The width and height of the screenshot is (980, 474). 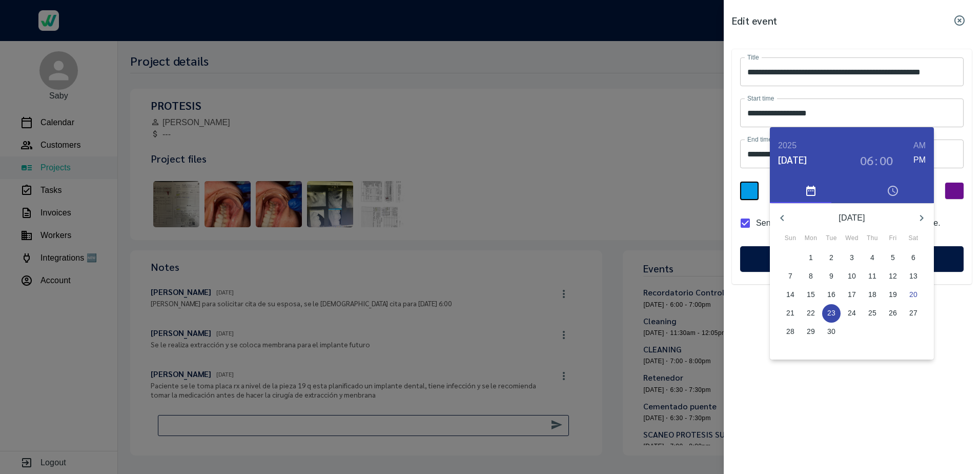 What do you see at coordinates (920, 160) in the screenshot?
I see `h6: PM` at bounding box center [920, 160].